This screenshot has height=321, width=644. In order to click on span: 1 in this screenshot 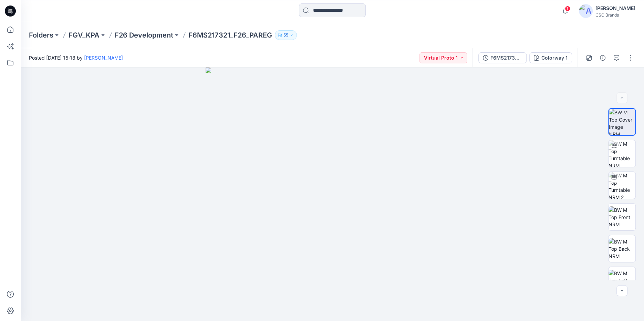, I will do `click(568, 8)`.